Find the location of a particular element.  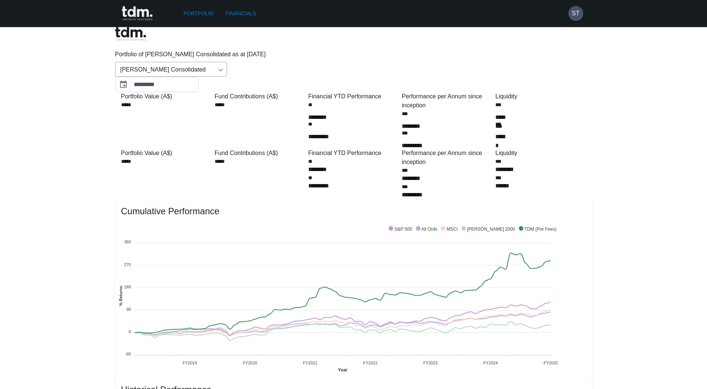

button: ST is located at coordinates (575, 13).